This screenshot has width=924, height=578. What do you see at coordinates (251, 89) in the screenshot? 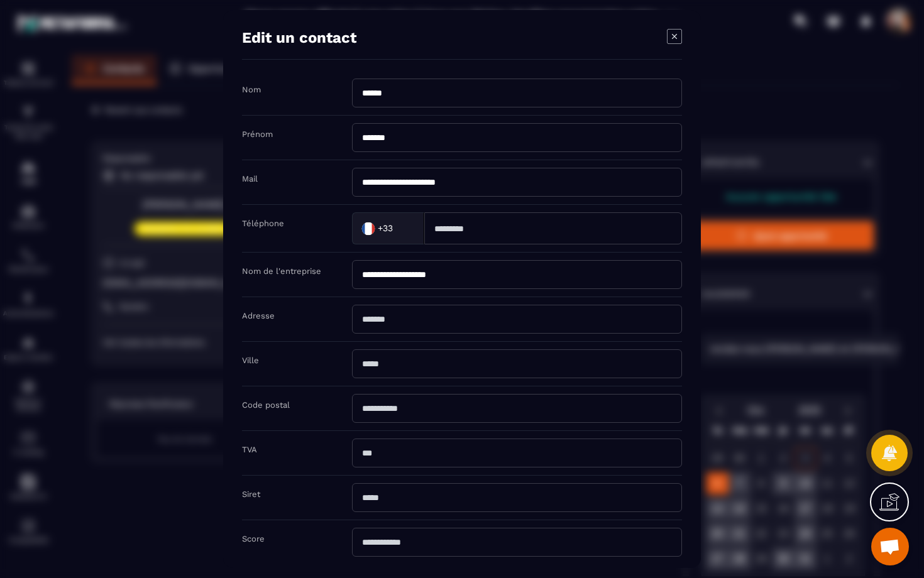
I see `label: Nom` at bounding box center [251, 89].